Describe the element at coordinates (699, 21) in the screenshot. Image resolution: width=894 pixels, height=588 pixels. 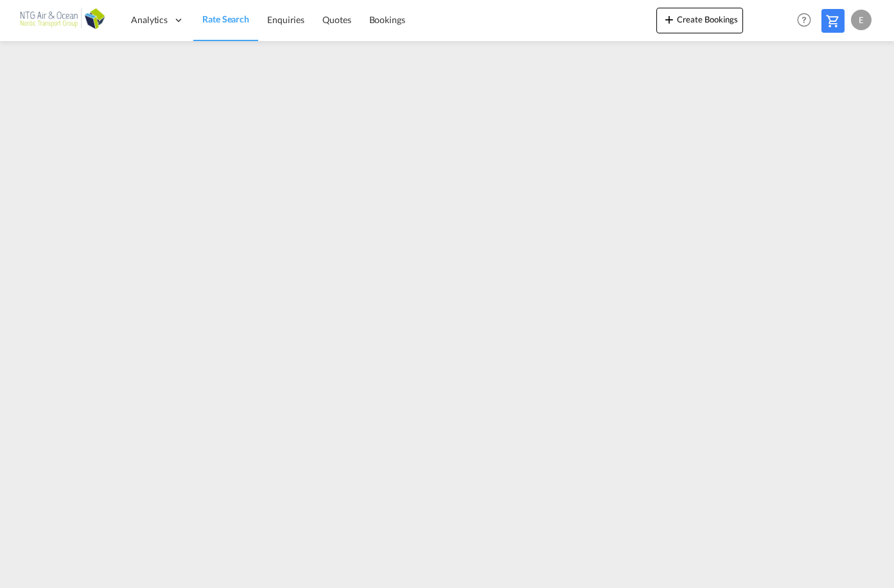
I see `button: icon-plus 400-fgCreate Bookings` at that location.